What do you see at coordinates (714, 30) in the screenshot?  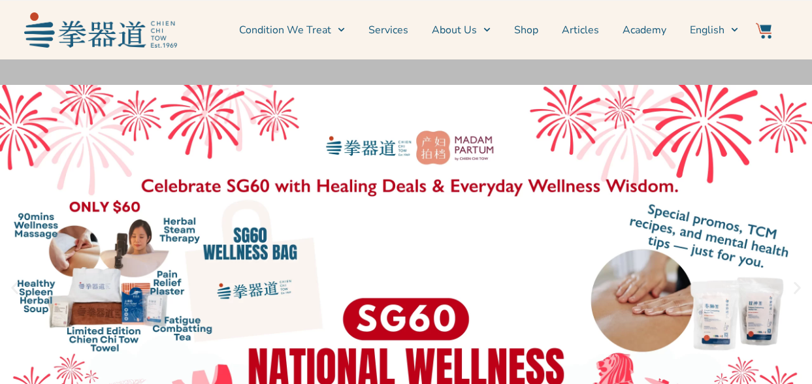 I see `a: English` at bounding box center [714, 30].